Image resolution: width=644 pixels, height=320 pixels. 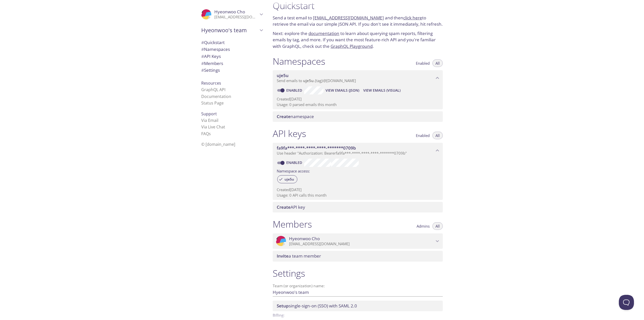 I want to click on h1: Namespaces, so click(x=299, y=61).